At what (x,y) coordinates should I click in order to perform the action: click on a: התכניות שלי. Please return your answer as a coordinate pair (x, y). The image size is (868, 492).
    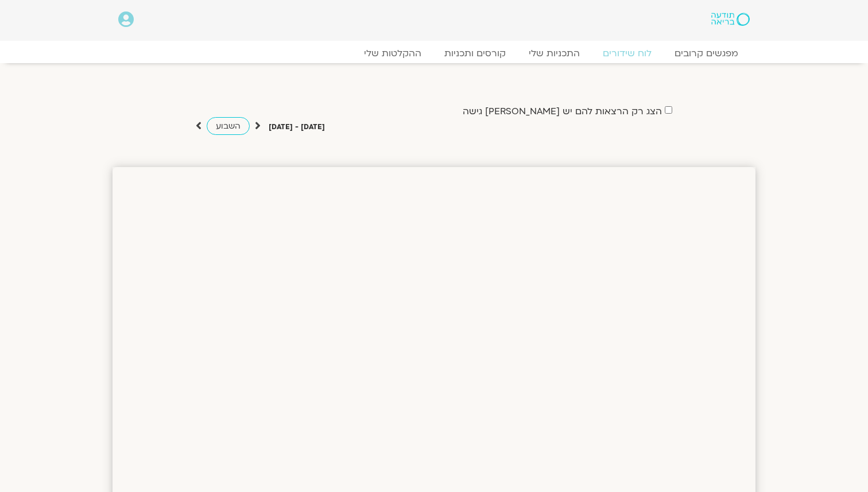
    Looking at the image, I should click on (554, 54).